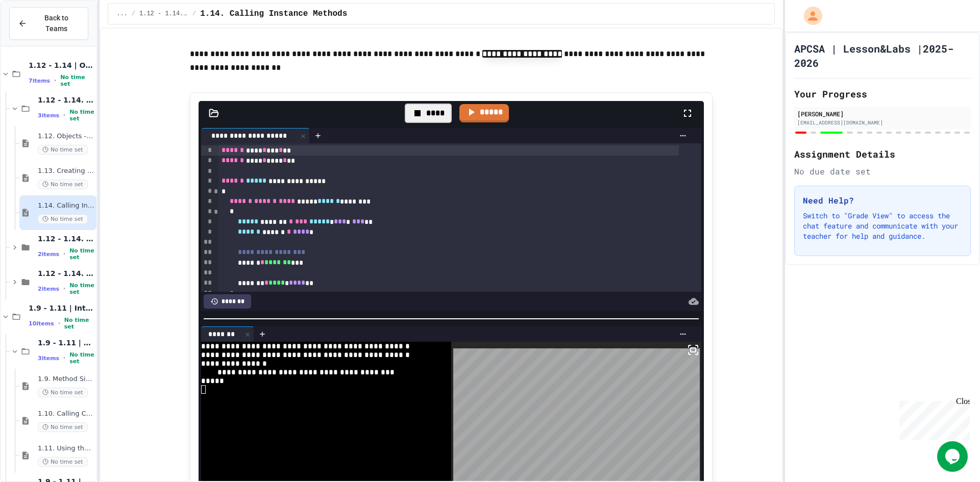  What do you see at coordinates (48, 23) in the screenshot?
I see `button: Back to Teams` at bounding box center [48, 23].